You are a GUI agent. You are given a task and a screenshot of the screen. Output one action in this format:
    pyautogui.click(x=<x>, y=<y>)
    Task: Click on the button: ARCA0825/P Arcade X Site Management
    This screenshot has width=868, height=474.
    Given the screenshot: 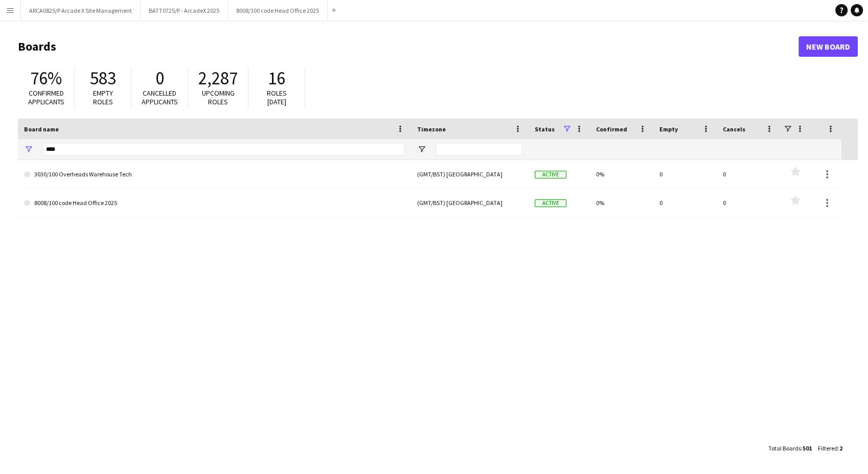 What is the action you would take?
    pyautogui.click(x=81, y=10)
    